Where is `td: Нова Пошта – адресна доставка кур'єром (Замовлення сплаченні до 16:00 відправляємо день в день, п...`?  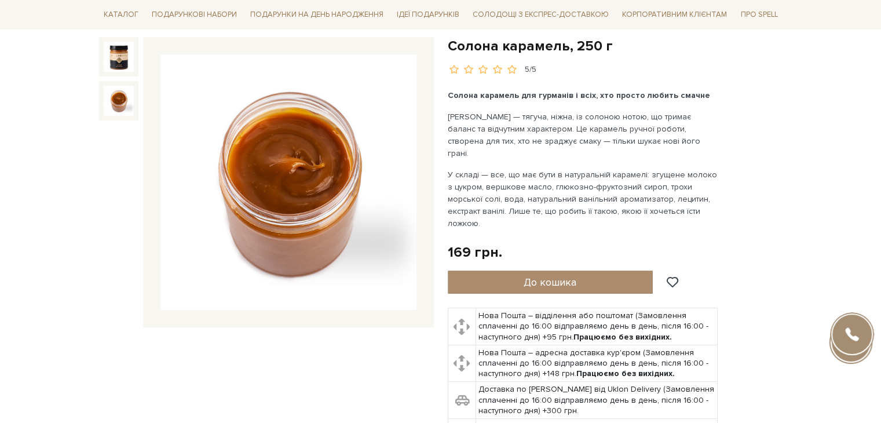
td: Нова Пошта – адресна доставка кур'єром (Замовлення сплаченні до 16:00 відправляємо день в день, п... is located at coordinates (596, 363).